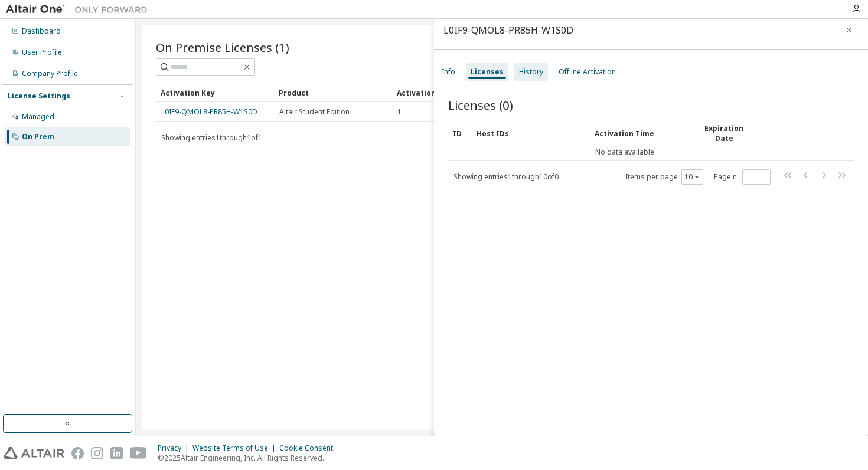 The image size is (868, 470). I want to click on button: 10, so click(692, 177).